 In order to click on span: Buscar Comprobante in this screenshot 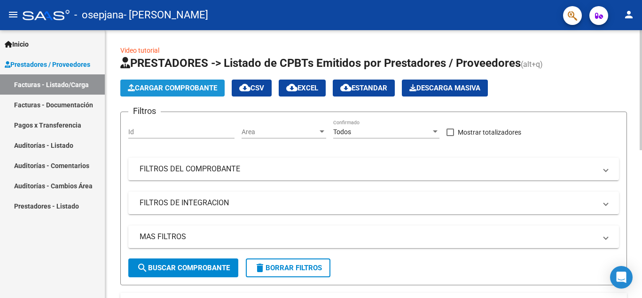, I will do `click(183, 268)`.